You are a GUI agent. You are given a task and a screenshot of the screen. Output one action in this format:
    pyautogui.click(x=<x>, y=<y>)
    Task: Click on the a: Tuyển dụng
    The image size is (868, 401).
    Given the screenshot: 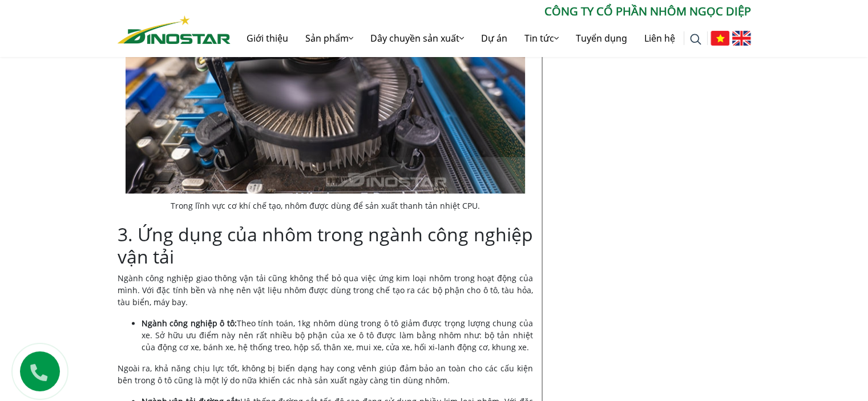 What is the action you would take?
    pyautogui.click(x=602, y=38)
    